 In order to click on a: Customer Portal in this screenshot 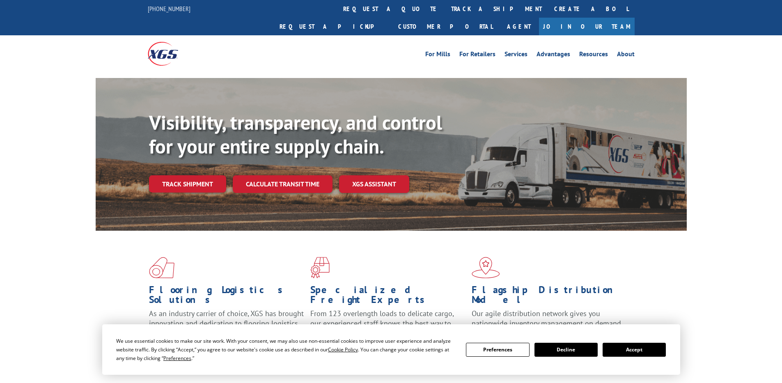, I will do `click(445, 26)`.